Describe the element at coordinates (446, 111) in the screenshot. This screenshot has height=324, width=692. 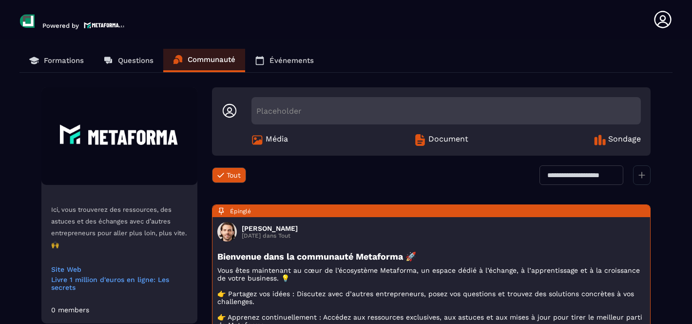
I see `div: Placeholder` at that location.